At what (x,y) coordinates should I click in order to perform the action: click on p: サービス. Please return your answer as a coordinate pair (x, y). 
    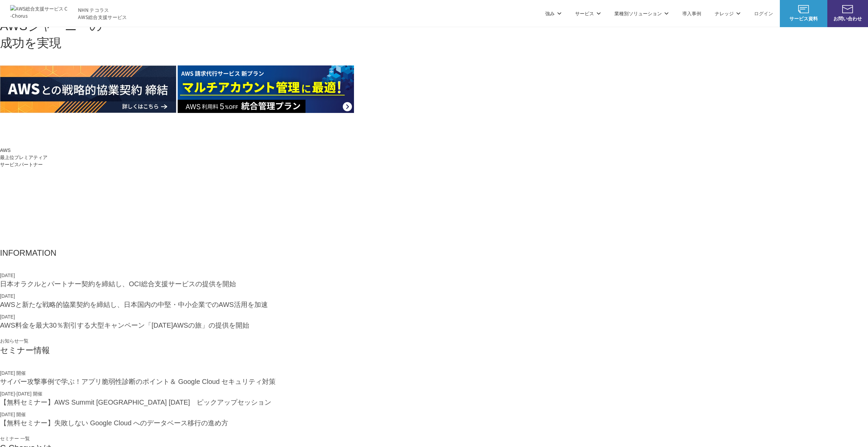
    Looking at the image, I should click on (588, 13).